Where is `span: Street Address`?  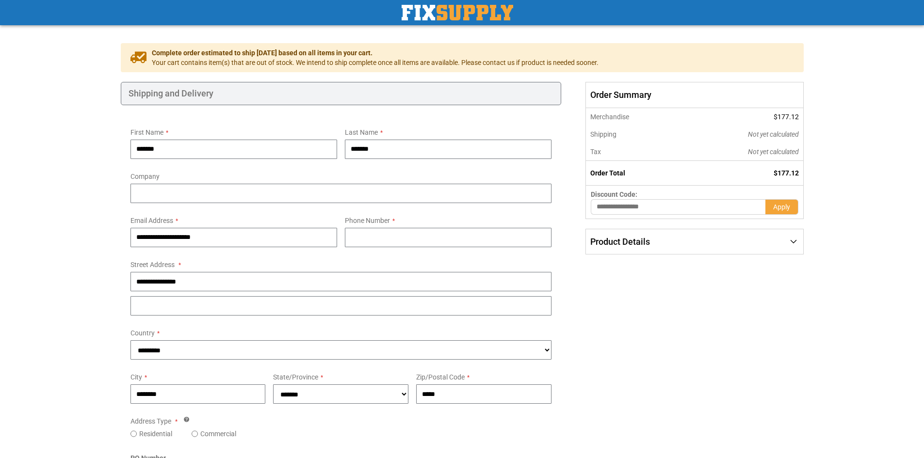 span: Street Address is located at coordinates (152, 265).